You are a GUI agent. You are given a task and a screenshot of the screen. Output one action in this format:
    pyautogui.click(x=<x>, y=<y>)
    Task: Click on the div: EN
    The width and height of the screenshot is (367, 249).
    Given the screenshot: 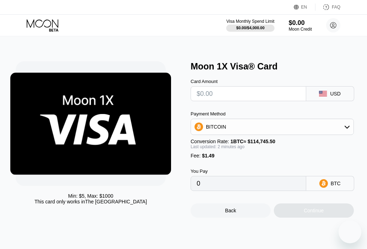 What is the action you would take?
    pyautogui.click(x=304, y=7)
    